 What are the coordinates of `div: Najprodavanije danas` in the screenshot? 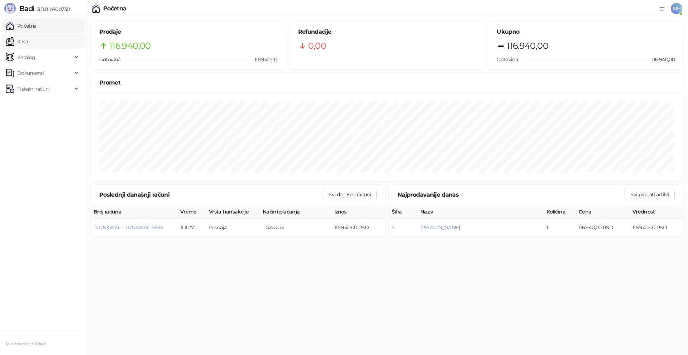 It's located at (511, 195).